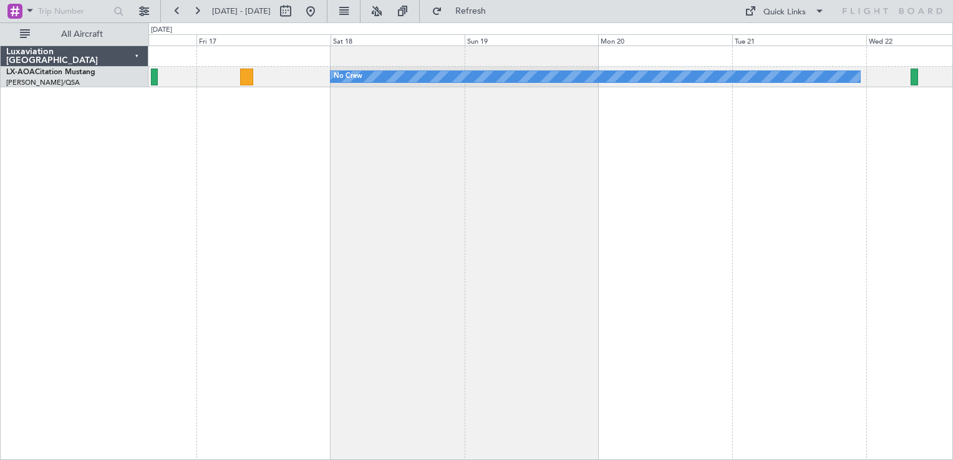 This screenshot has width=953, height=460. Describe the element at coordinates (348, 77) in the screenshot. I see `div: No Crew` at that location.